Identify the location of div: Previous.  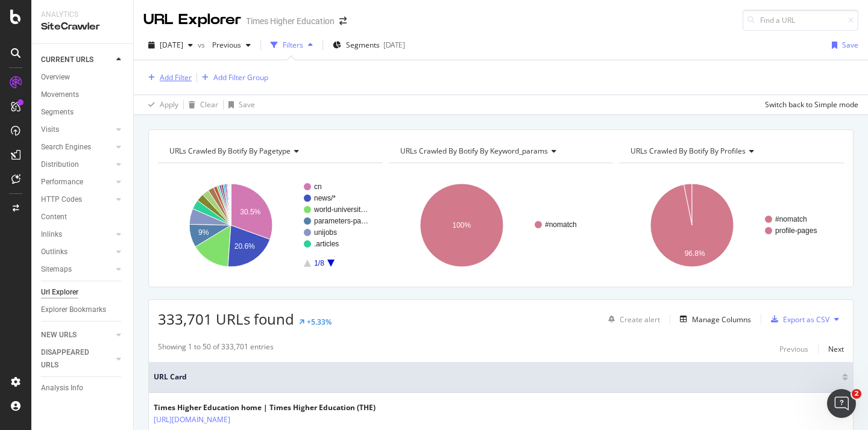
(794, 349).